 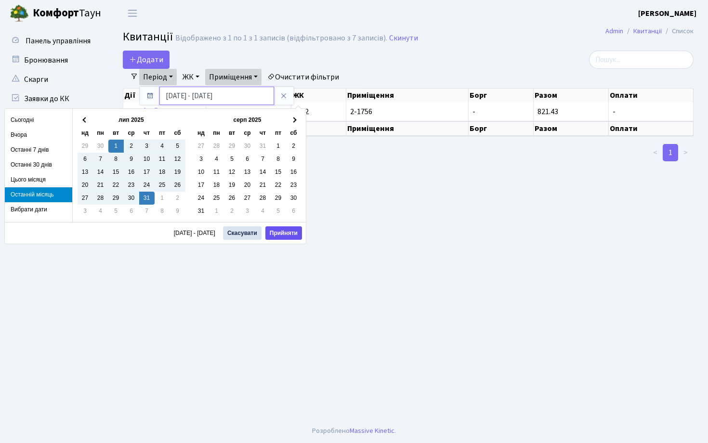 What do you see at coordinates (58, 41) in the screenshot?
I see `span: Панель управління` at bounding box center [58, 41].